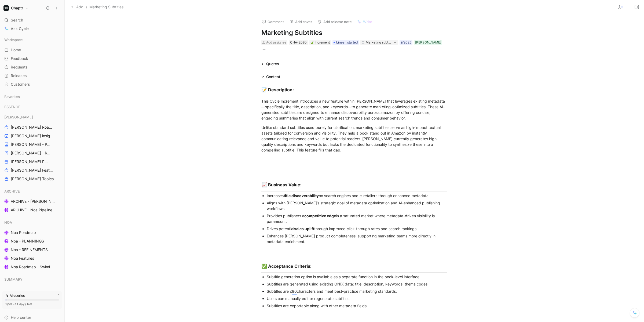  I want to click on div: ARCHIVE, so click(32, 191).